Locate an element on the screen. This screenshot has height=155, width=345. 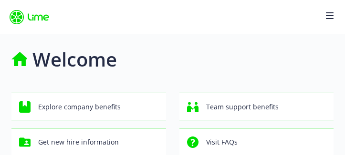
h1: Welcome is located at coordinates (74, 60).